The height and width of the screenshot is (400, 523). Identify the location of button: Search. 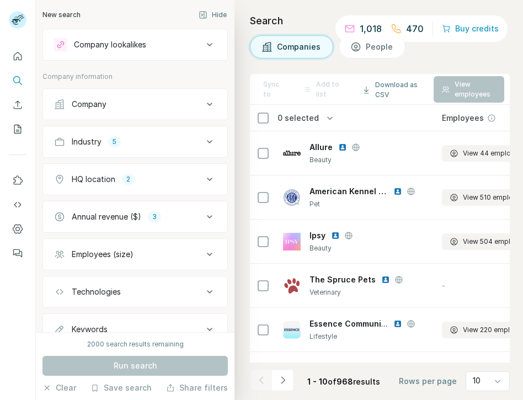
(18, 81).